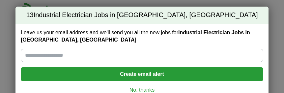 This screenshot has width=284, height=93. I want to click on button: Create email alert, so click(142, 74).